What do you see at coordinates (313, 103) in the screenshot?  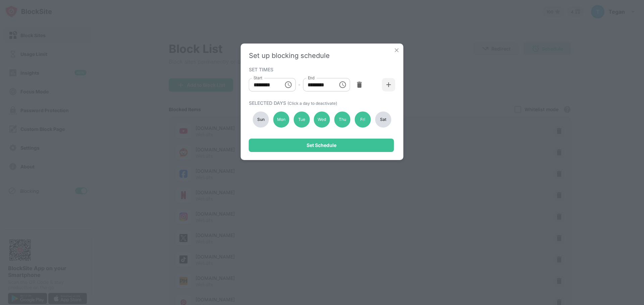 I see `span: (Click a day to deactivate)` at bounding box center [313, 103].